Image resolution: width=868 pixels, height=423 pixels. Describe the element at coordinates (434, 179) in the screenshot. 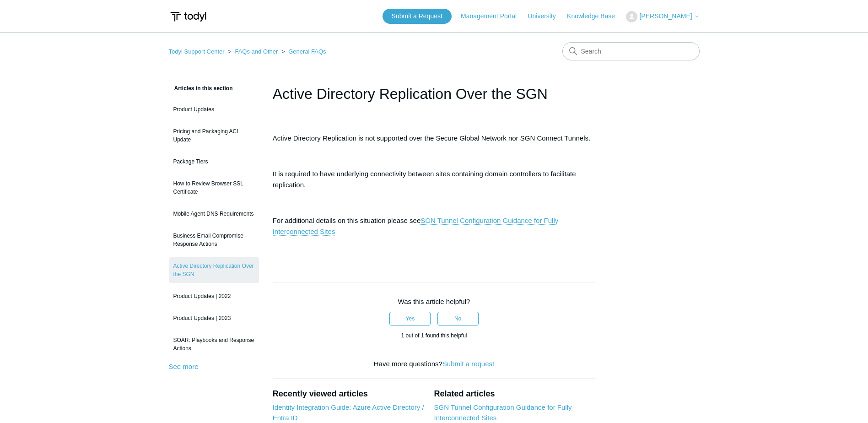

I see `p: It is required to have underlying connectivity between sites containing domain controllers to fac...` at that location.